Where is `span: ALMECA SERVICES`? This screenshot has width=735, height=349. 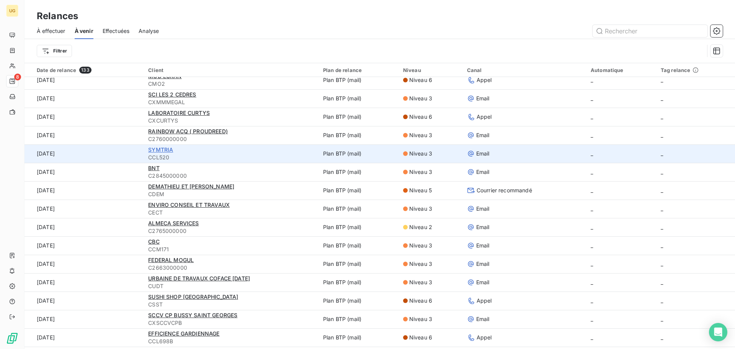
span: ALMECA SERVICES is located at coordinates (173, 223).